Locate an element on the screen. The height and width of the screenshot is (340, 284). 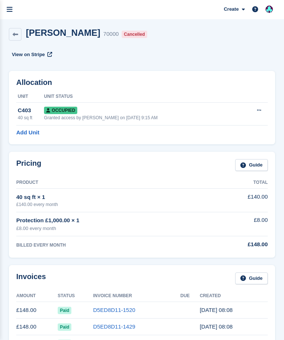
img: Simon Gardner is located at coordinates (269, 9).